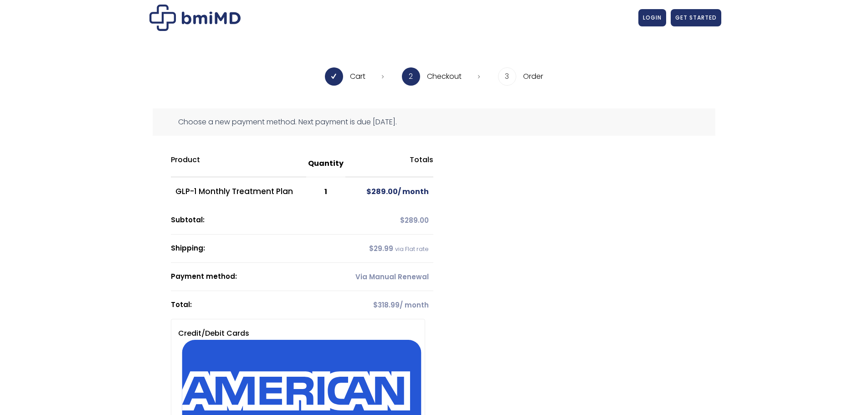  I want to click on span: GET STARTED, so click(696, 17).